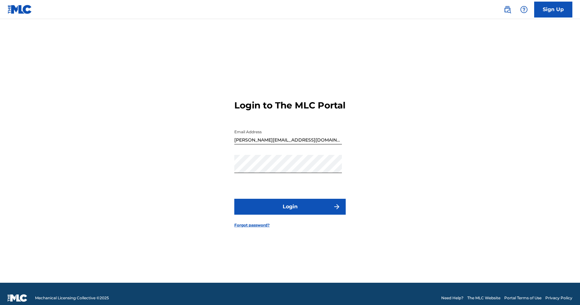 The image size is (580, 305). I want to click on a: Portal Terms of Use, so click(523, 298).